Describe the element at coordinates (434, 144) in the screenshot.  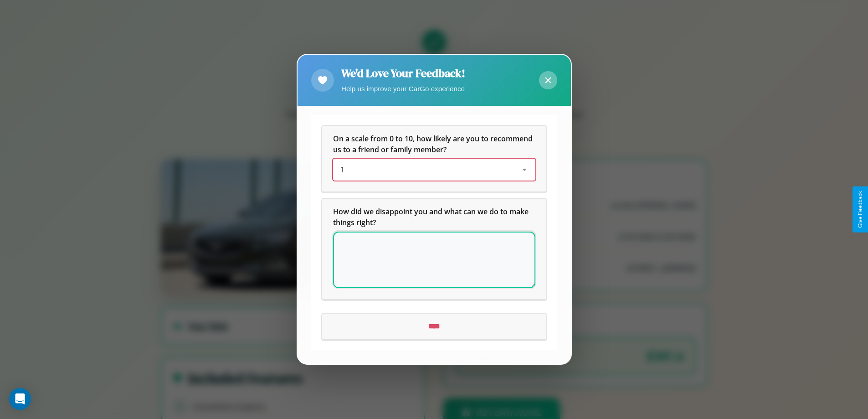
I see `span: On a scale from 0 to 10, how likely are you to recommend us to a friend or family member?` at that location.